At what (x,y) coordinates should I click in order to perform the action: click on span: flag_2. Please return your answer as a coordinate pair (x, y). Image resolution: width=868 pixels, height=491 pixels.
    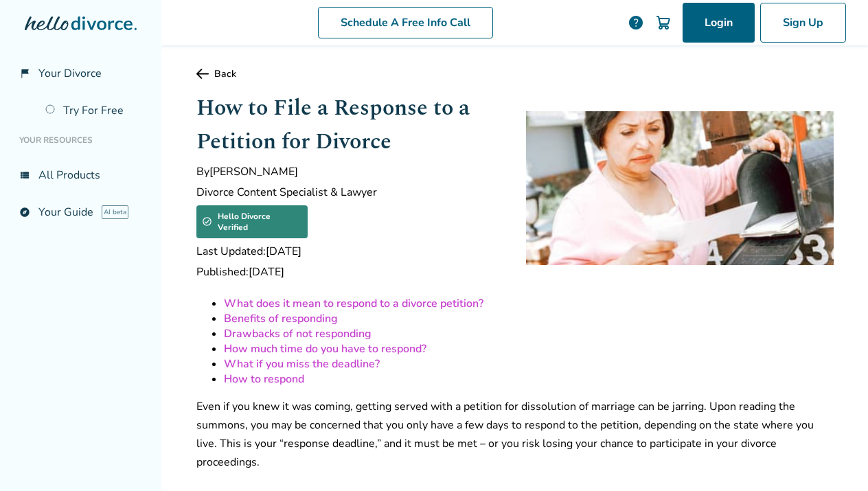
    Looking at the image, I should click on (25, 73).